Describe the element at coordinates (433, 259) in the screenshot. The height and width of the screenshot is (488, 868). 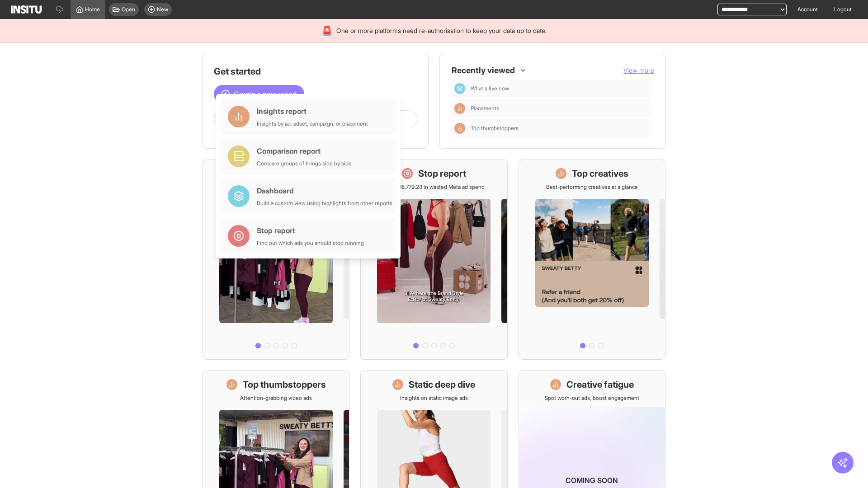
I see `a: Stop reportSave £18,779.23 in wasted Meta ad spend` at that location.